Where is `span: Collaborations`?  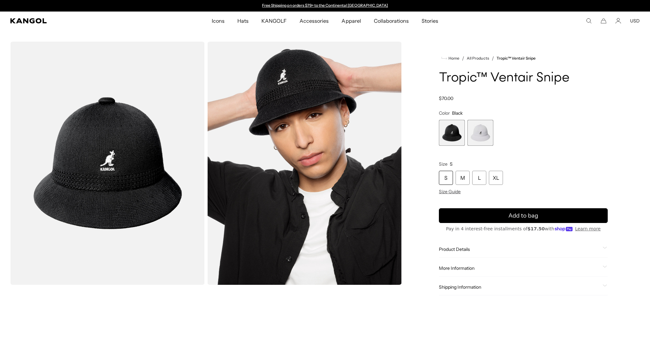
span: Collaborations is located at coordinates (391, 21).